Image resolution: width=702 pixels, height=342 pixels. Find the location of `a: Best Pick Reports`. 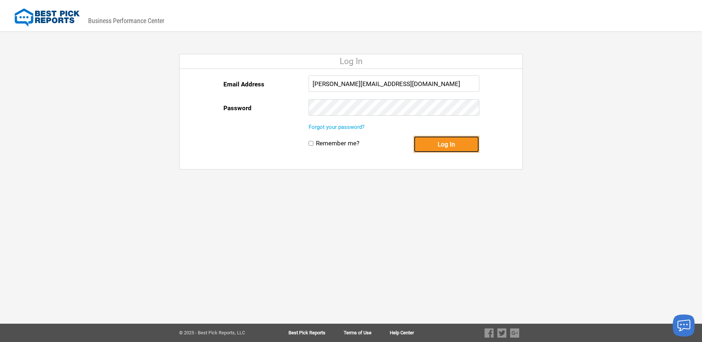

a: Best Pick Reports is located at coordinates (316, 332).